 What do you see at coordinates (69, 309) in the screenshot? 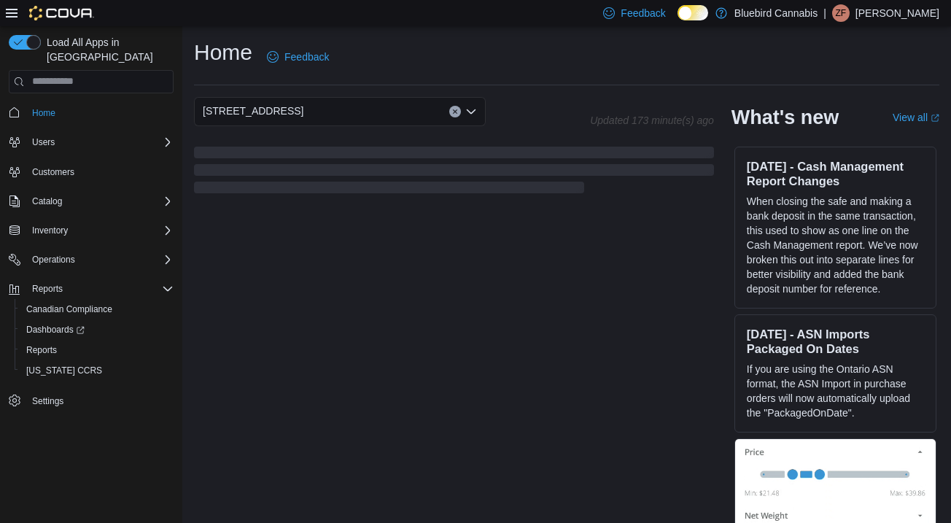
I see `a: Canadian Compliance` at bounding box center [69, 309].